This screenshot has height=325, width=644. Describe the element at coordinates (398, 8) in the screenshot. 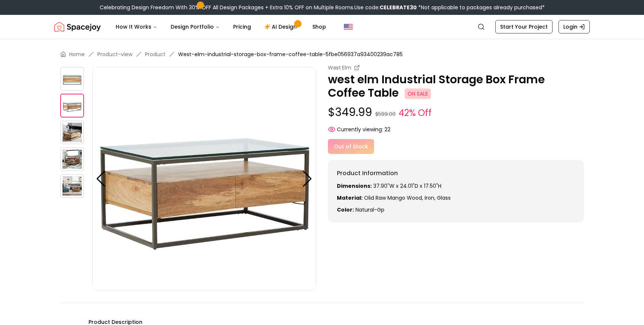

I see `b: CELEBRATE30` at that location.